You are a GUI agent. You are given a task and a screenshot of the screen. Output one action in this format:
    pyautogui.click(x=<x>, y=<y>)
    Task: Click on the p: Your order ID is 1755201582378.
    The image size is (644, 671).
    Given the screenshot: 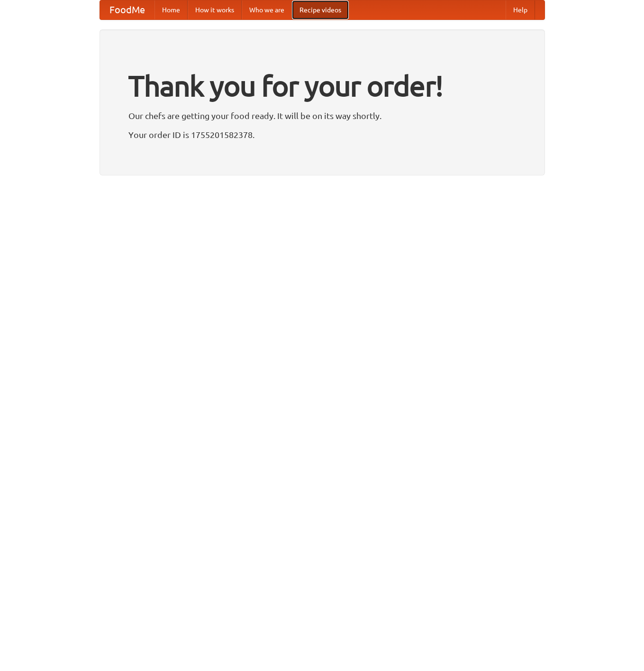 What is the action you would take?
    pyautogui.click(x=323, y=135)
    